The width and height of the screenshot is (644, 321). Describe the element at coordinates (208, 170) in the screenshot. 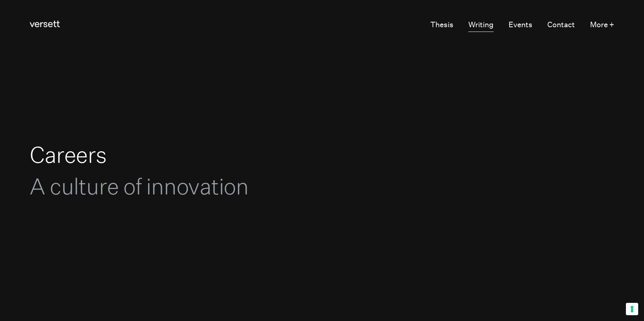

I see `h1: Careers` at that location.